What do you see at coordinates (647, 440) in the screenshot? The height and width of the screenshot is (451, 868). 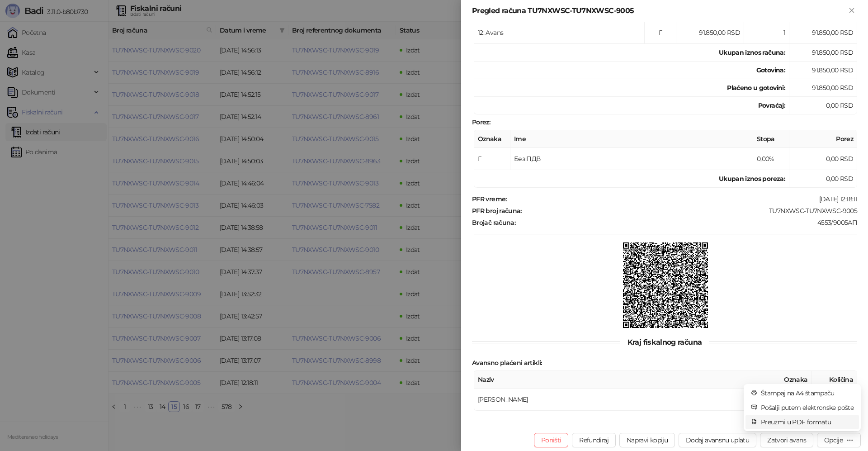 I see `button: Napravi kopiju` at bounding box center [647, 440].